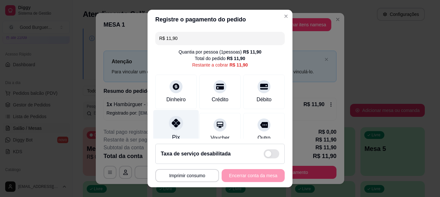 The width and height of the screenshot is (440, 197). I want to click on div: Débito, so click(264, 99).